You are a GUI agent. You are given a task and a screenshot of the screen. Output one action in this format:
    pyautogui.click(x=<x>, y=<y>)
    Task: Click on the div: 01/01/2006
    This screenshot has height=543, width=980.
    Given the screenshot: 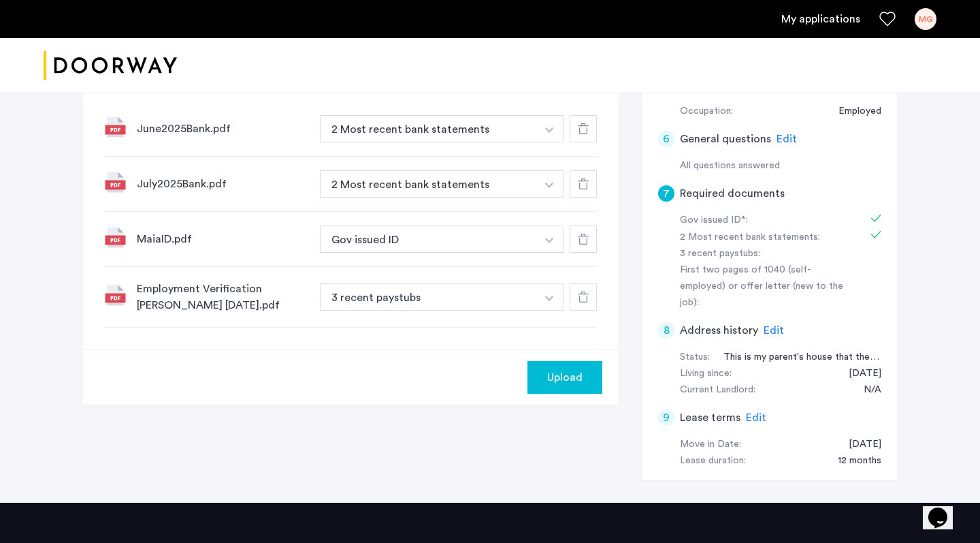 What is the action you would take?
    pyautogui.click(x=859, y=374)
    